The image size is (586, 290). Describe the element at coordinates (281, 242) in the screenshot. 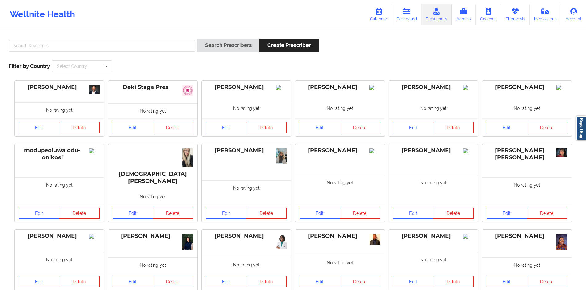

I see `img: 60c260a9-df35-4081-a512-6c535907ed8d_IMG_5227.JPG` at that location.